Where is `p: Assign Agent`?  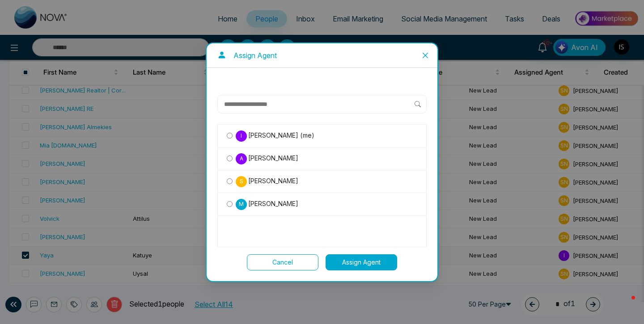 p: Assign Agent is located at coordinates (255, 55).